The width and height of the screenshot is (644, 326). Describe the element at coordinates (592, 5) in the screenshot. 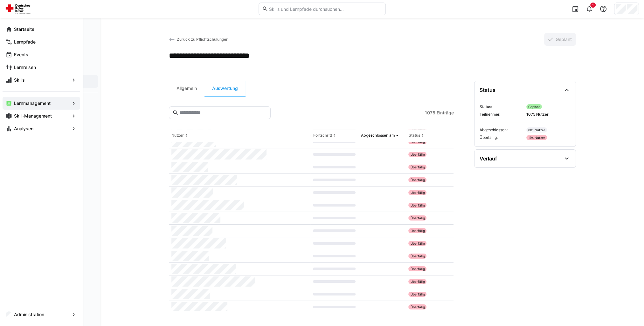

I see `span: 1` at that location.